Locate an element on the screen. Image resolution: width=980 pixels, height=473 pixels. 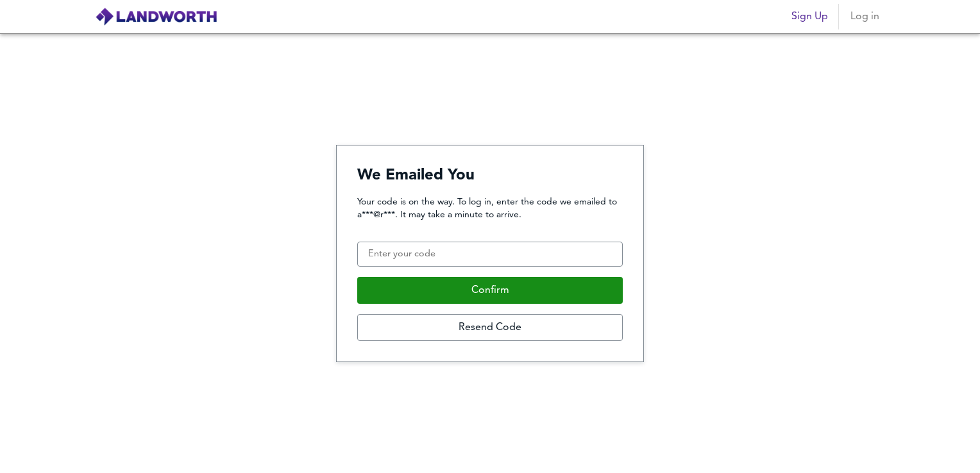
span: Sign Up is located at coordinates (809, 16).